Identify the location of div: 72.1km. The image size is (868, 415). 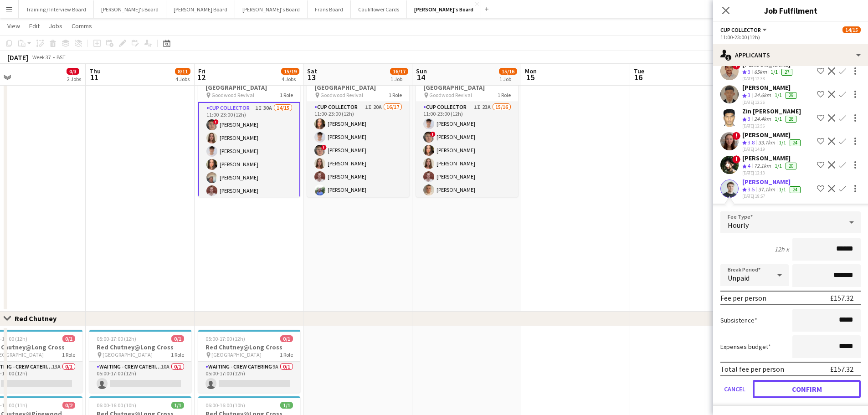
(763, 166).